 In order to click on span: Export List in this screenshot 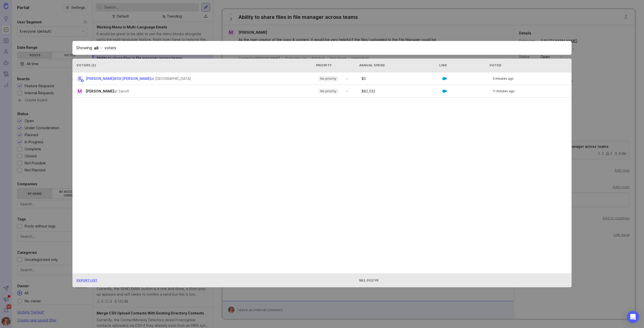, I will do `click(87, 280)`.